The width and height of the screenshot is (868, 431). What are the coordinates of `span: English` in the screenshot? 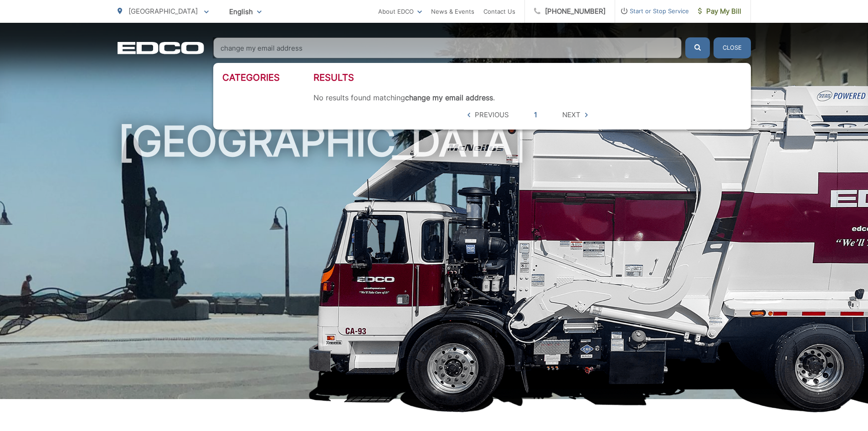 It's located at (245, 11).